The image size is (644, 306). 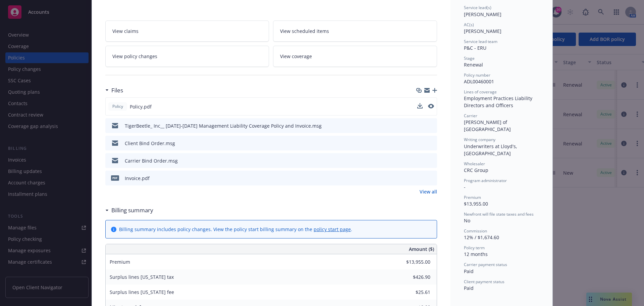 I want to click on span: No, so click(x=466, y=220).